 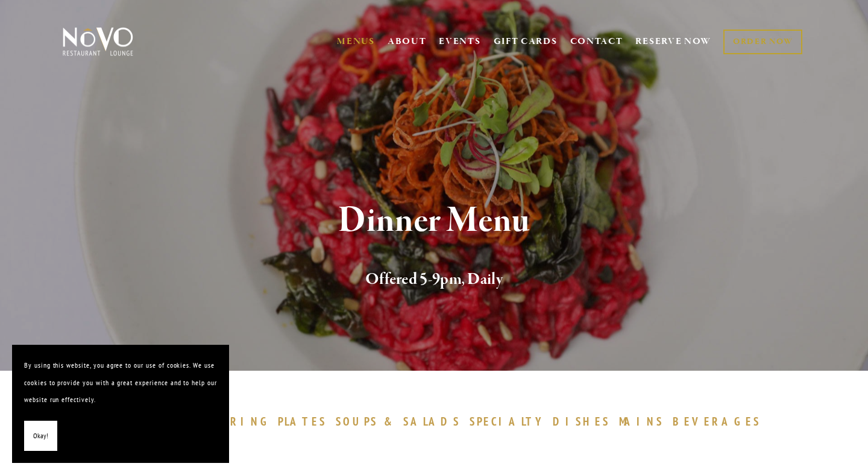 I want to click on a: RESERVE NOW, so click(x=674, y=42).